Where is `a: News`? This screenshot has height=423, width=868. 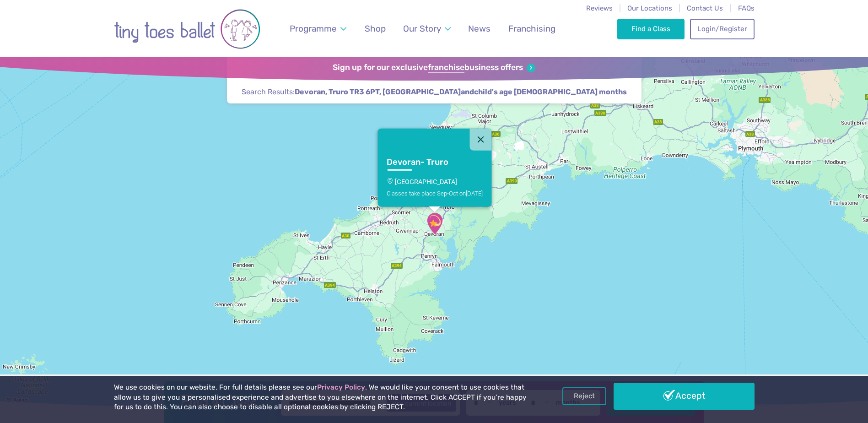
a: News is located at coordinates (480, 29).